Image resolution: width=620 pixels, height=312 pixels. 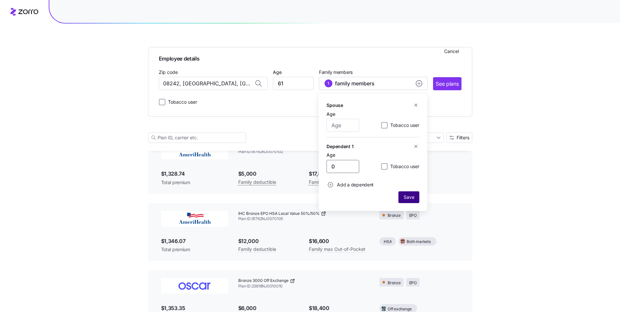 What do you see at coordinates (279, 214) in the screenshot?
I see `span: IHC Bronze EPO HSA Local Value 50%/50%` at bounding box center [279, 214].